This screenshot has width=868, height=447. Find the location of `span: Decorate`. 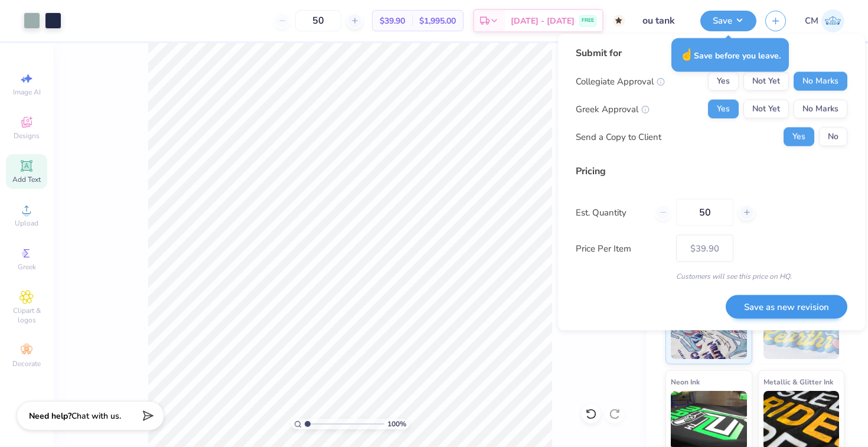

span: Decorate is located at coordinates (27, 364).